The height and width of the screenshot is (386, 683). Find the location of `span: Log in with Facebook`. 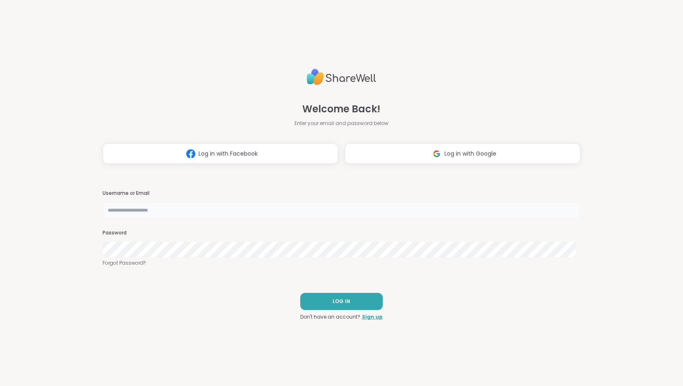

span: Log in with Facebook is located at coordinates (228, 154).